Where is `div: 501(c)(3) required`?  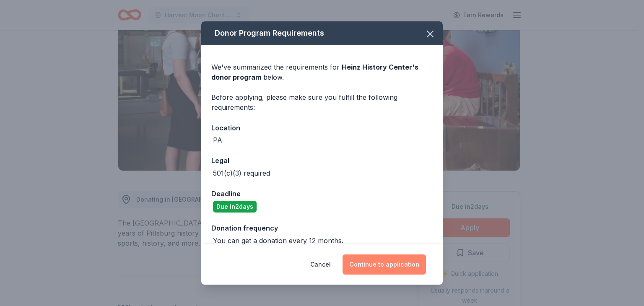 div: 501(c)(3) required is located at coordinates (242, 173).